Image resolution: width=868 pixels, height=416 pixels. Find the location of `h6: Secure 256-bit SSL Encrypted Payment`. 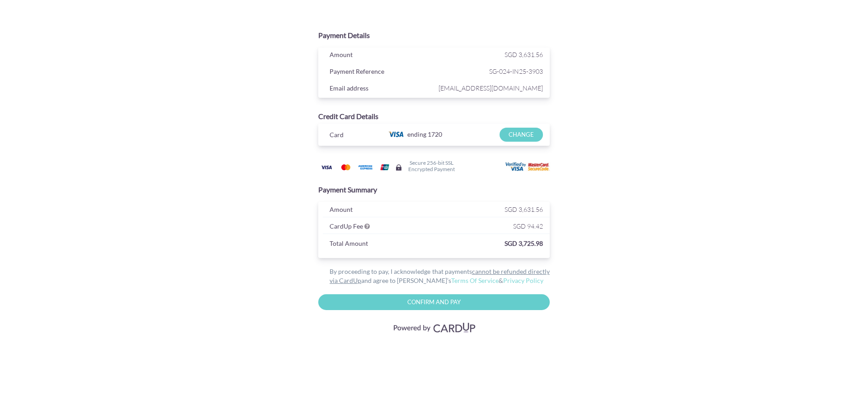

h6: Secure 256-bit SSL Encrypted Payment is located at coordinates (431, 166).